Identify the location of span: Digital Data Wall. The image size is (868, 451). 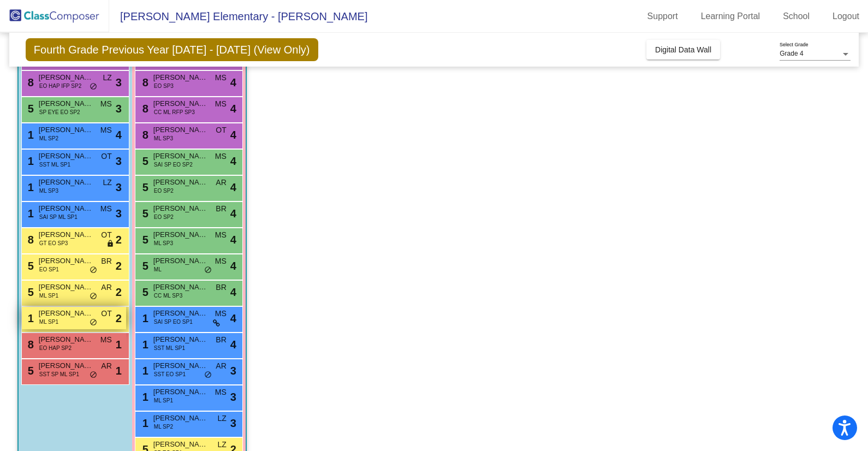
(683, 50).